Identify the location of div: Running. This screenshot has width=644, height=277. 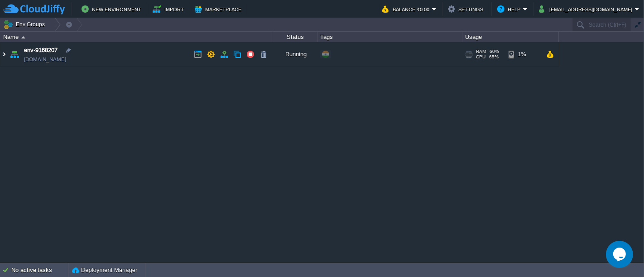
(295, 54).